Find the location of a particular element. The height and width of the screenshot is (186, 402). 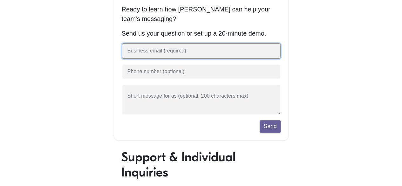

h1: Support & Individual Inquiries is located at coordinates (201, 164).